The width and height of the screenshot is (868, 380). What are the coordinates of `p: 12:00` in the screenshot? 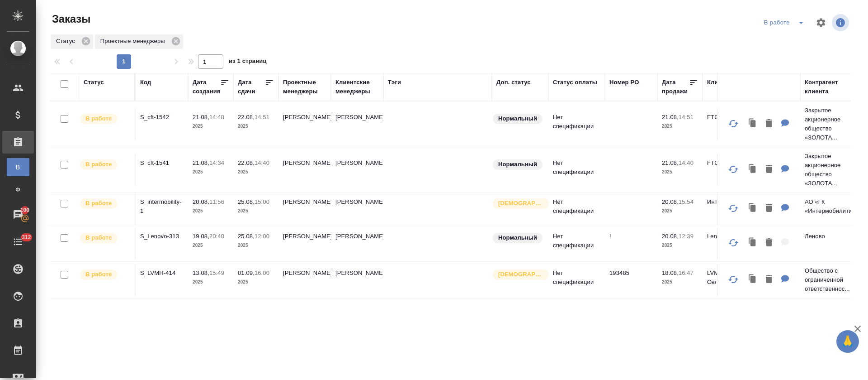 It's located at (262, 236).